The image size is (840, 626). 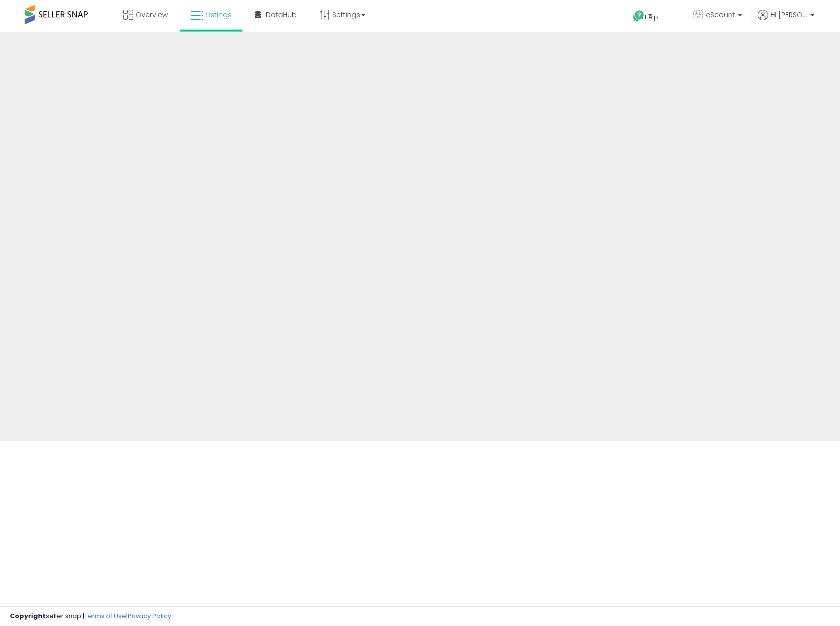 What do you see at coordinates (151, 14) in the screenshot?
I see `span: Overview` at bounding box center [151, 14].